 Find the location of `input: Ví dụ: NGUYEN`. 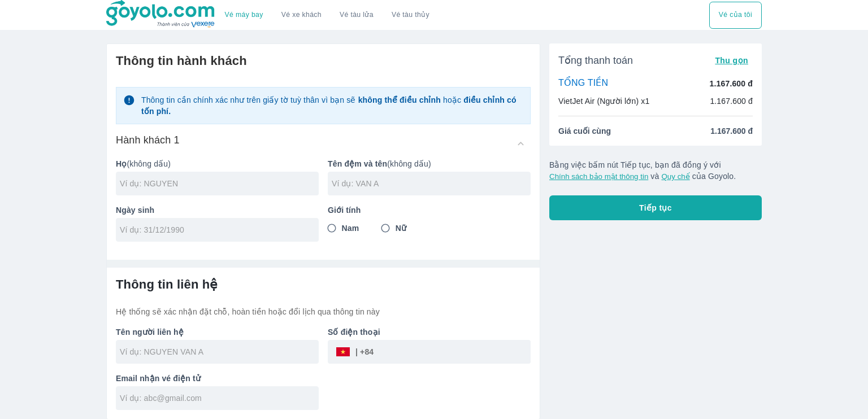

input: Ví dụ: NGUYEN is located at coordinates (219, 184).